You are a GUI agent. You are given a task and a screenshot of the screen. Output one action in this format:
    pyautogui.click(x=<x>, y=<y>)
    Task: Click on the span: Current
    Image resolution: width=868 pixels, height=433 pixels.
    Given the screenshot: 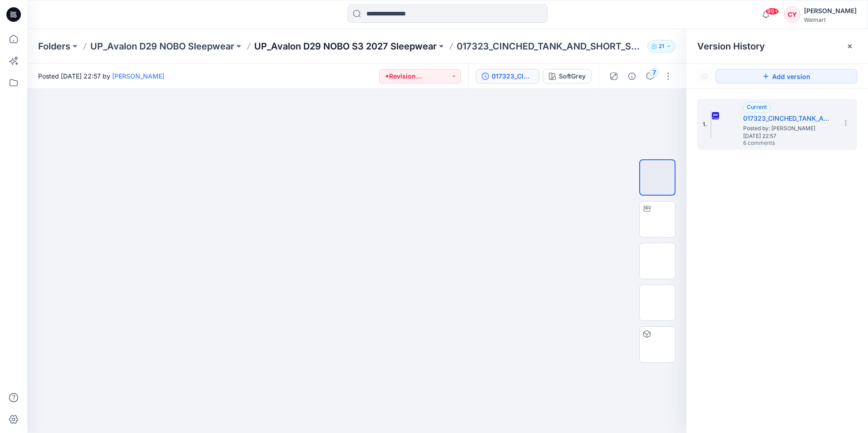 What is the action you would take?
    pyautogui.click(x=757, y=107)
    